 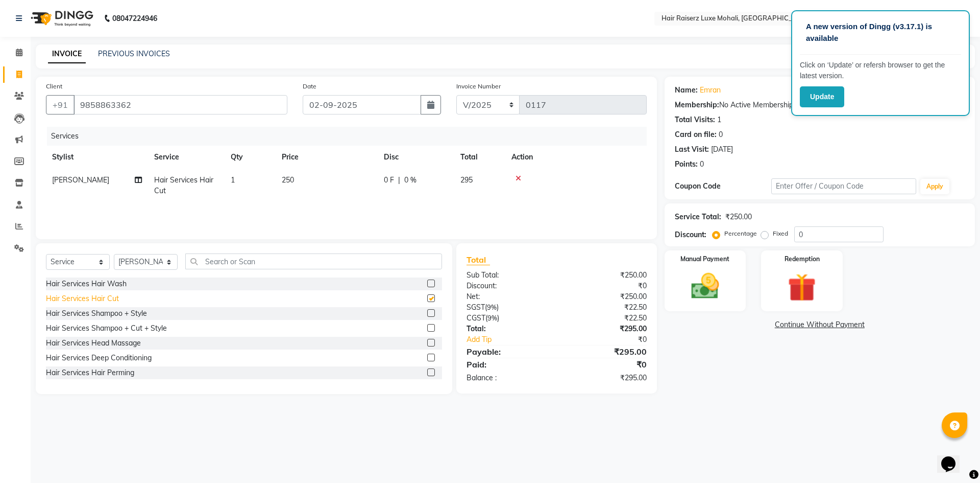 I want to click on button: Apply, so click(x=934, y=187).